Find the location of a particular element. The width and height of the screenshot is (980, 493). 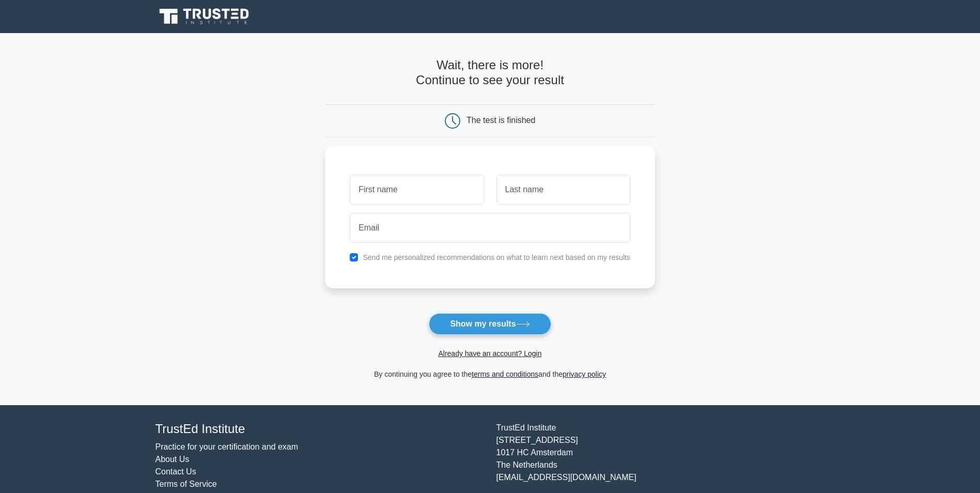

a: About Us is located at coordinates (172, 459).